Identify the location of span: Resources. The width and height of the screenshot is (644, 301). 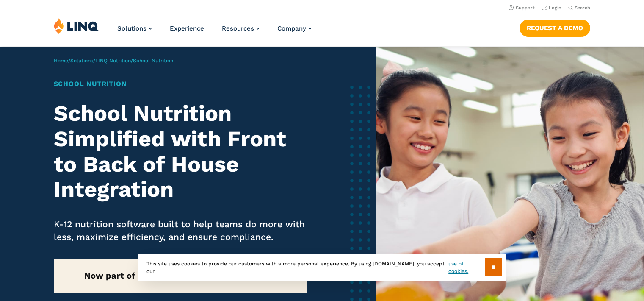
(238, 29).